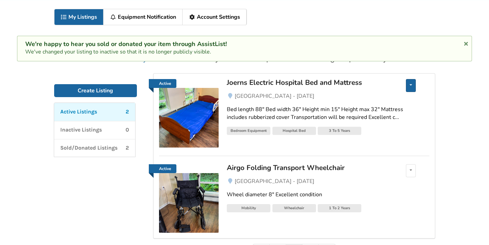 The image size is (489, 245). What do you see at coordinates (79, 17) in the screenshot?
I see `a: My Listings` at bounding box center [79, 17].